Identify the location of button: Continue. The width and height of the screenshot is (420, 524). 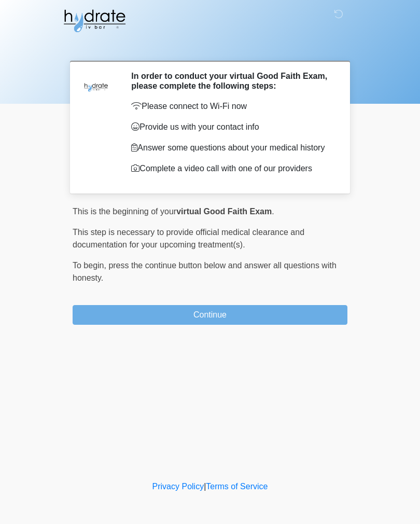
(210, 315).